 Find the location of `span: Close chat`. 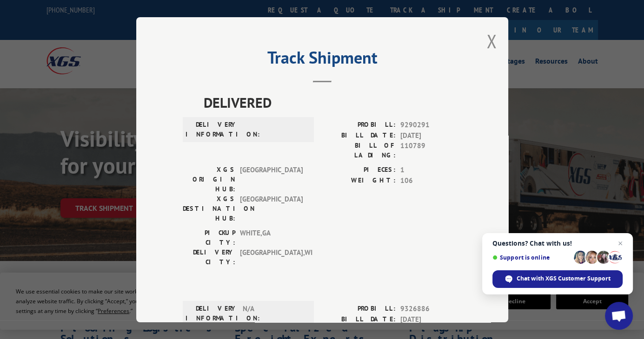

span: Close chat is located at coordinates (620, 244).